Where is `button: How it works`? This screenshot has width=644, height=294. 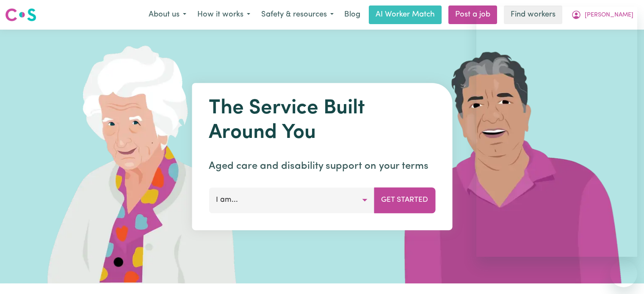 button: How it works is located at coordinates (223, 15).